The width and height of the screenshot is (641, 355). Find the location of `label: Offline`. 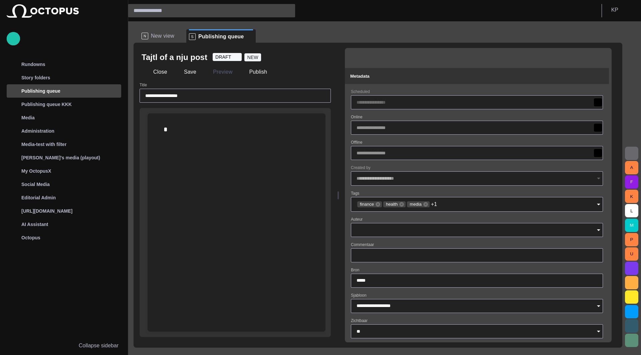

label: Offline is located at coordinates (356, 142).